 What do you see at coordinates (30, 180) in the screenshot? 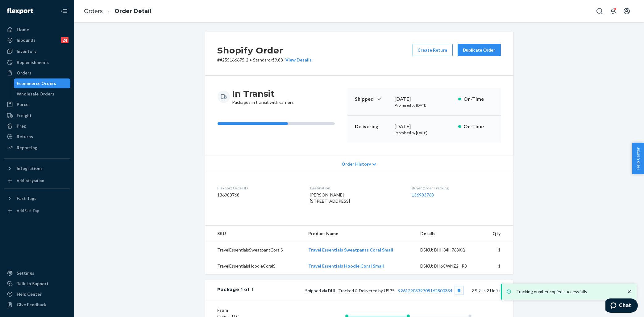
I see `div: Add Integration` at bounding box center [30, 180].